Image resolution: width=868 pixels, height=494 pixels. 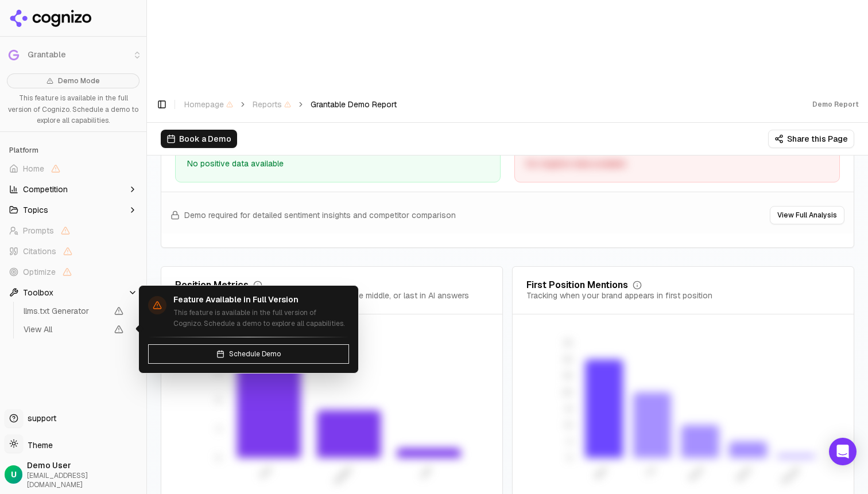 What do you see at coordinates (695, 473) in the screenshot?
I see `tspan: Book` at bounding box center [695, 473].